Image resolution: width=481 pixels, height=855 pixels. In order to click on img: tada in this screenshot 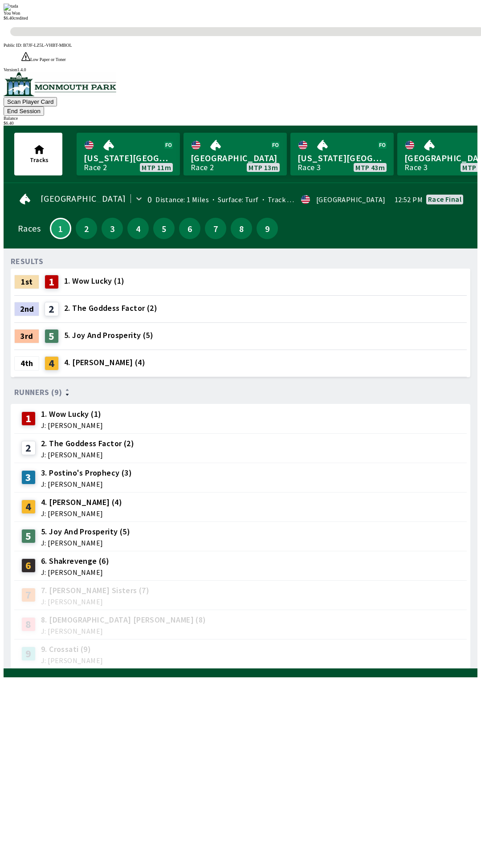, I will do `click(11, 7)`.